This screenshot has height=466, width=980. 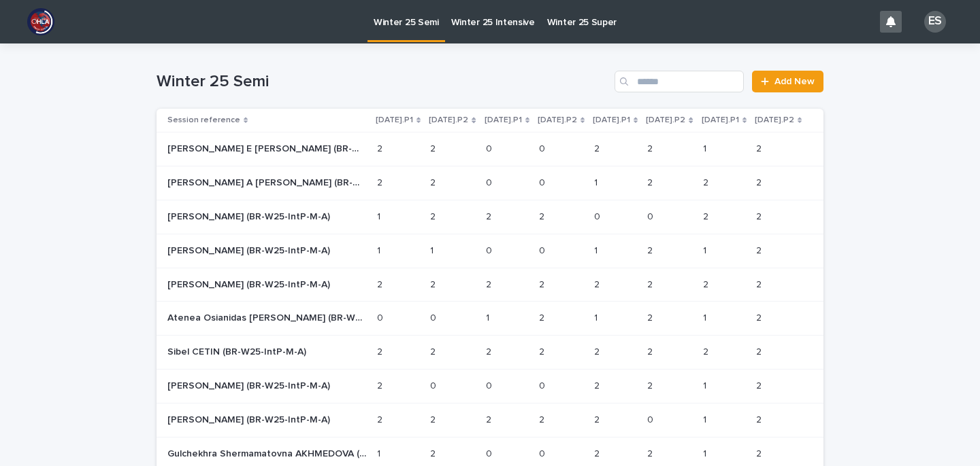 I want to click on p: Atenea Osianidas NARES COLIN (BR-W25-IntP-M-A), so click(x=268, y=317).